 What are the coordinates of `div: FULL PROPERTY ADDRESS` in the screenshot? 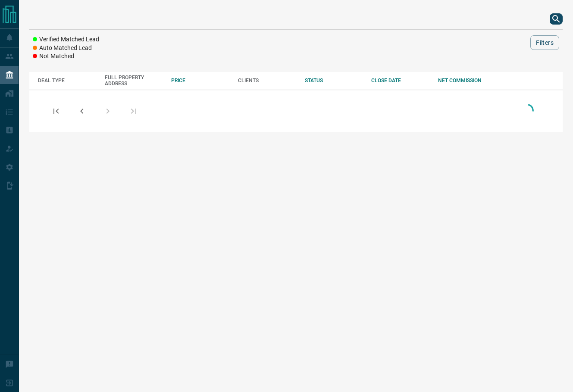 It's located at (133, 81).